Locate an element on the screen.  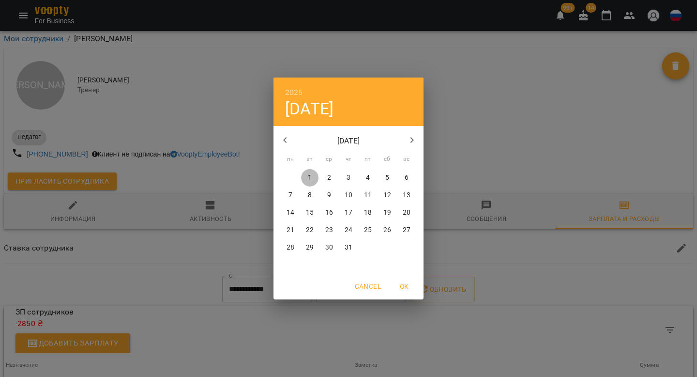
span: чт is located at coordinates (349, 159).